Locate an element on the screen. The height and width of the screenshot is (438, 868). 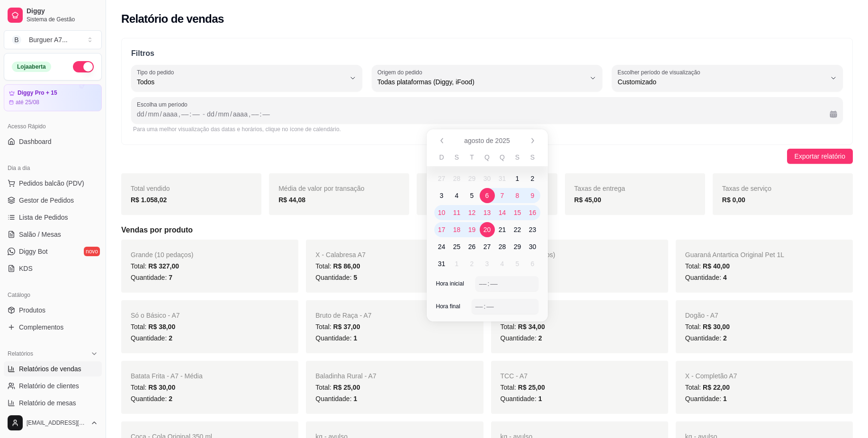
div: ano, Data final, is located at coordinates (240, 114).